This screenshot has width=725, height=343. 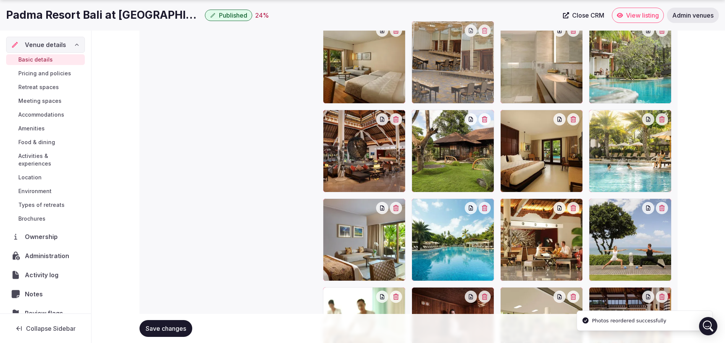 What do you see at coordinates (45, 177) in the screenshot?
I see `a: Location` at bounding box center [45, 177].